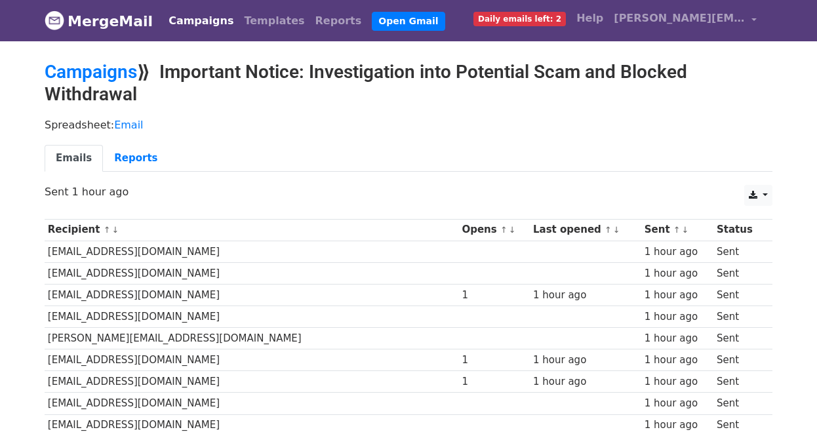  Describe the element at coordinates (589, 18) in the screenshot. I see `a: Help` at that location.